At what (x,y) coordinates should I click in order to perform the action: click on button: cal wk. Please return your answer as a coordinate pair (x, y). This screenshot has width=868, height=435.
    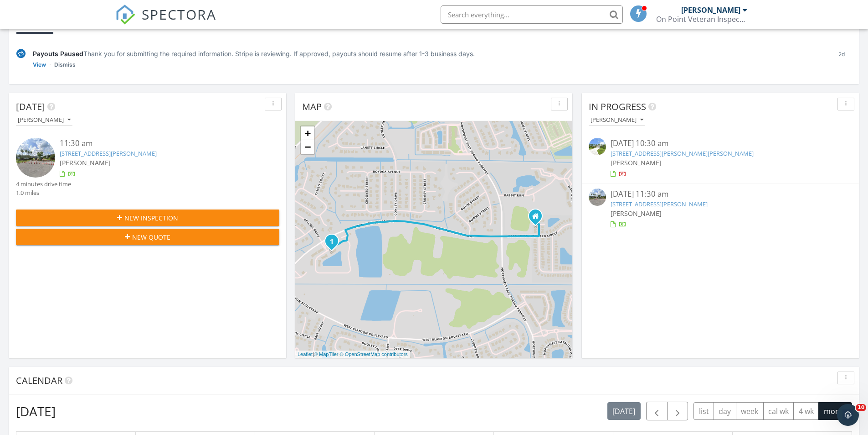
    Looking at the image, I should click on (779, 411).